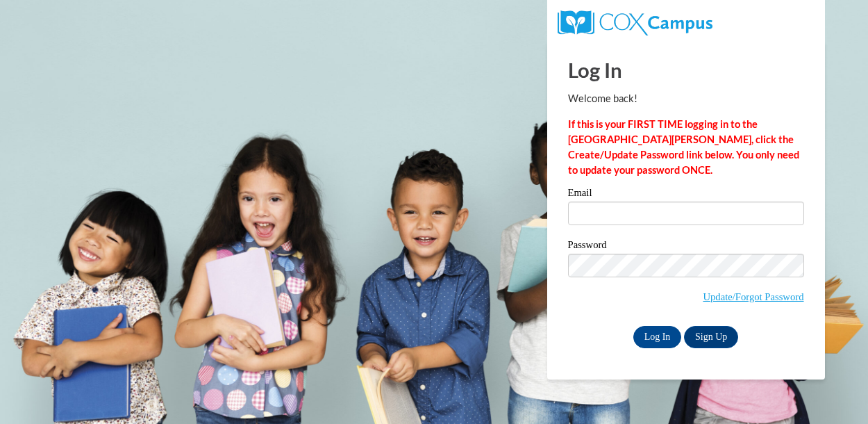 The width and height of the screenshot is (868, 424). Describe the element at coordinates (752, 297) in the screenshot. I see `a: Update/Forgot Password` at that location.